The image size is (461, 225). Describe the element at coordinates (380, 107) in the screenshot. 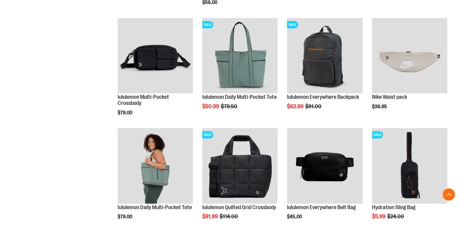

I see `span: $36.95` at that location.